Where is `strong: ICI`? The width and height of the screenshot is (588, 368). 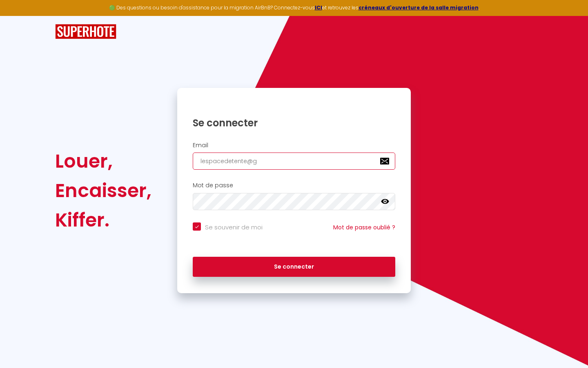
strong: ICI is located at coordinates (319, 7).